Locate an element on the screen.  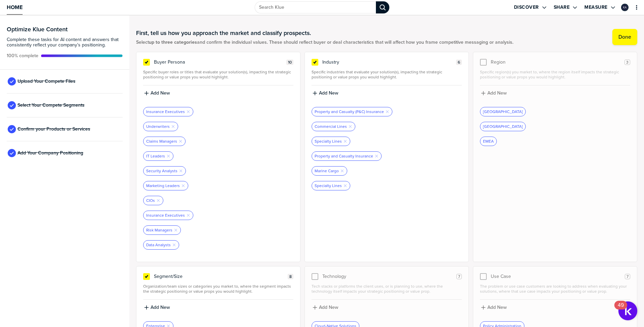
span: 8 is located at coordinates (290, 276).